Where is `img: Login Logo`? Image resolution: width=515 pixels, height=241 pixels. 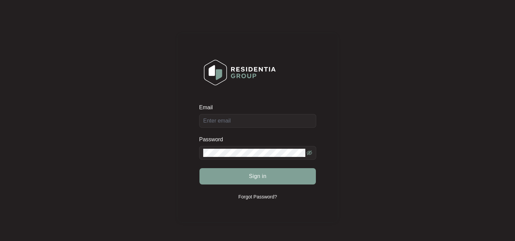 img: Login Logo is located at coordinates (240, 73).